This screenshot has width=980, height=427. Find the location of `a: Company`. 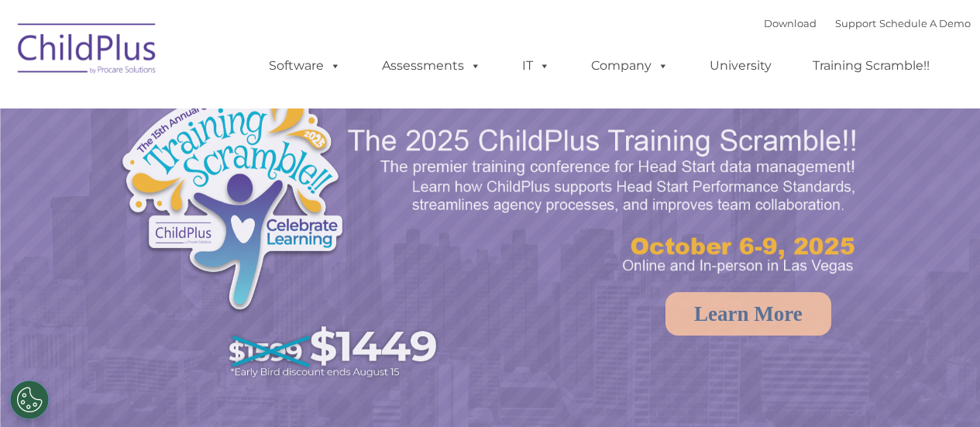

a: Company is located at coordinates (630, 66).